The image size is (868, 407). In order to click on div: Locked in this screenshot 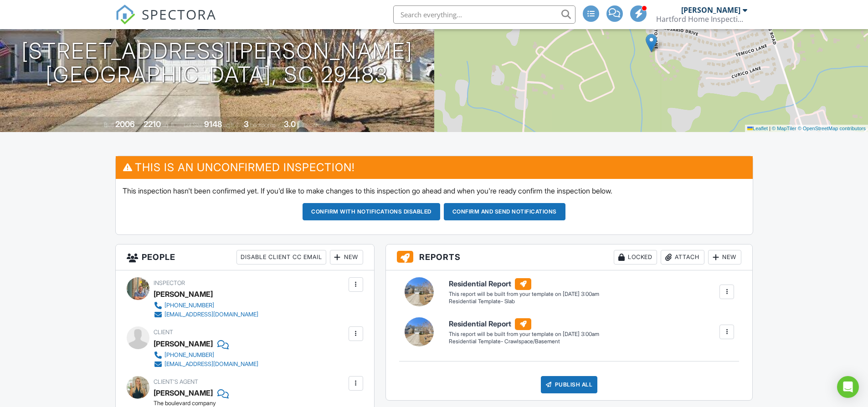, I will do `click(635, 257)`.